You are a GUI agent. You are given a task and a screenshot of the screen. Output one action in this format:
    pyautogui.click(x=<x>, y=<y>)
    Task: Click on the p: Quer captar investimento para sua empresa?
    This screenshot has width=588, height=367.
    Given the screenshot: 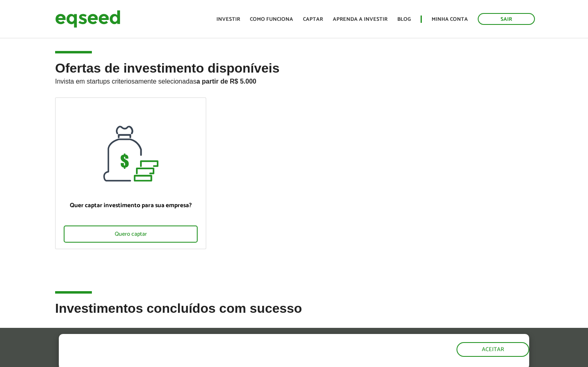 What is the action you would take?
    pyautogui.click(x=131, y=206)
    